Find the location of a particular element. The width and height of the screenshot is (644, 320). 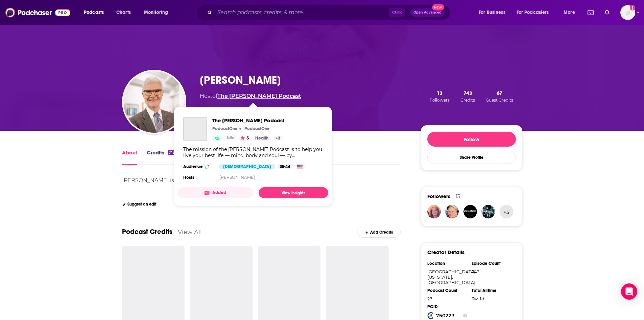

img: Tannywanny is located at coordinates (452, 212).